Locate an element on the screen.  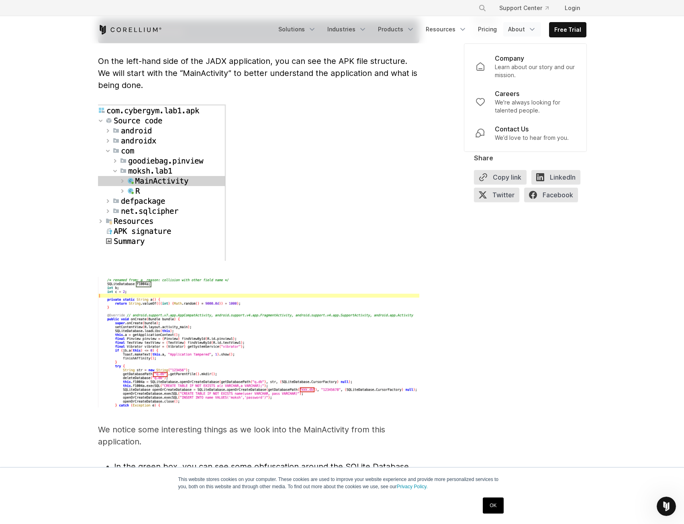
p: We’d love to hear from you. is located at coordinates (532, 138).